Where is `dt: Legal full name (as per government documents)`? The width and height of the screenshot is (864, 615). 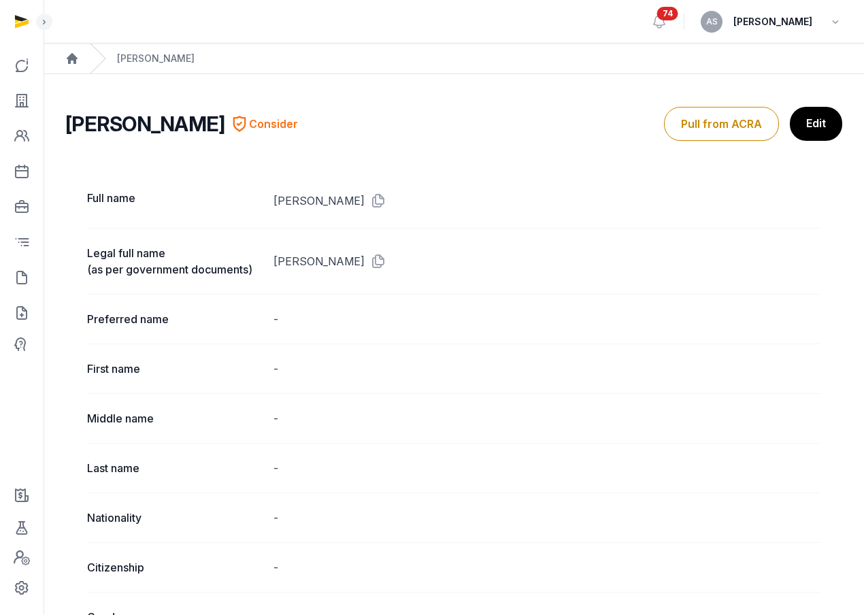
dt: Legal full name (as per government documents) is located at coordinates (175, 261).